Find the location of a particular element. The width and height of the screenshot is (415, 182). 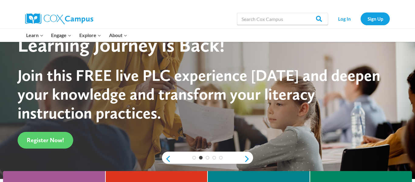

a: Log In is located at coordinates (344, 19).